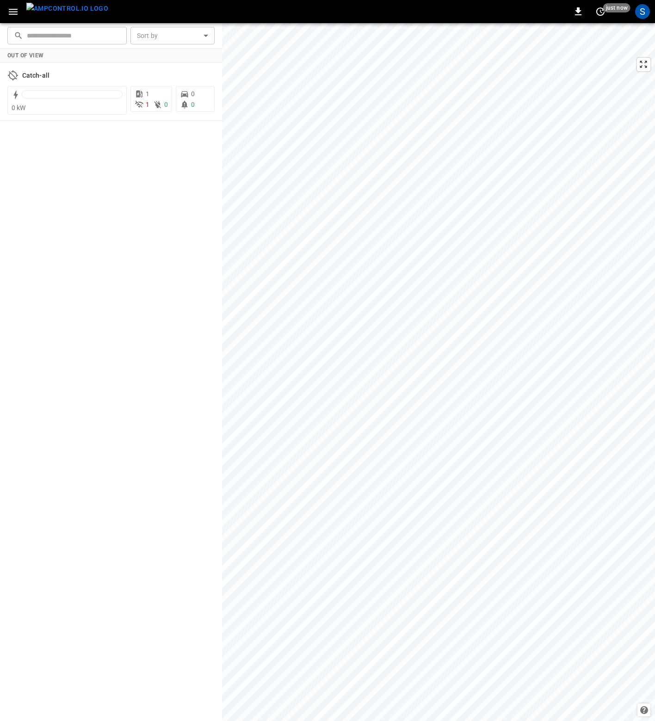  I want to click on img: ampcontrol.io logo, so click(67, 8).